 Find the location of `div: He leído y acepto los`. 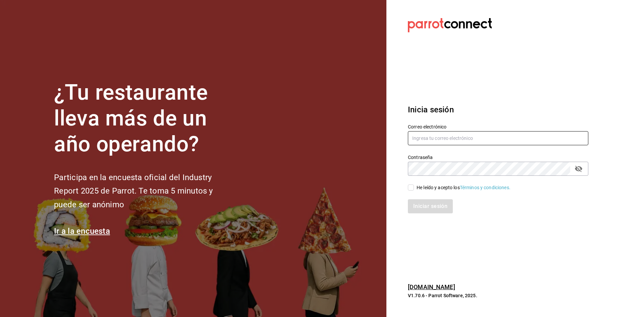

div: He leído y acepto los is located at coordinates (464, 188).